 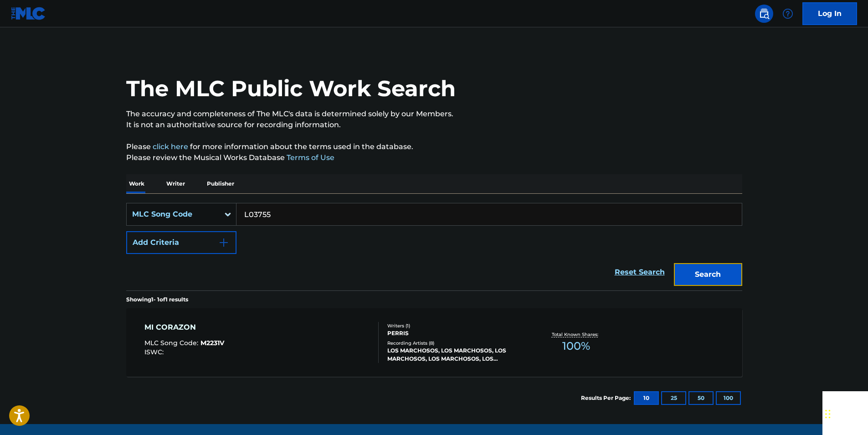 What do you see at coordinates (640, 272) in the screenshot?
I see `a: Reset Search` at bounding box center [640, 272].